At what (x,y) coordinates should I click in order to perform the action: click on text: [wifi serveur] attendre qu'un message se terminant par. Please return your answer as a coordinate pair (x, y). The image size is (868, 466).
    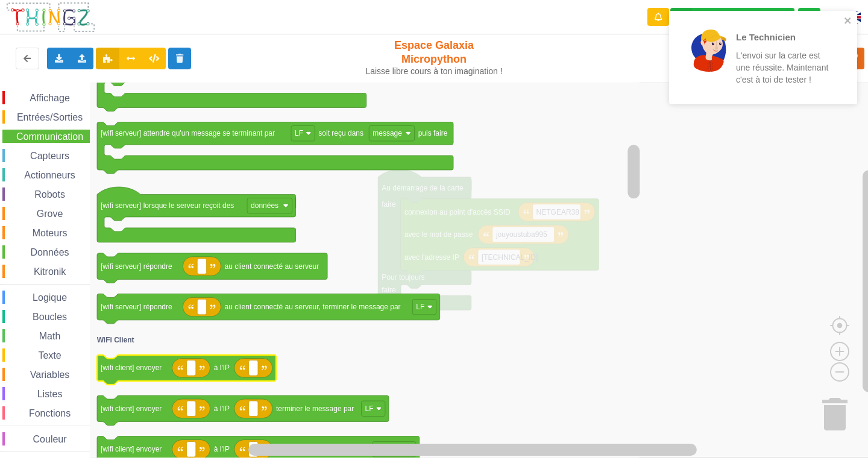
    Looking at the image, I should click on (187, 133).